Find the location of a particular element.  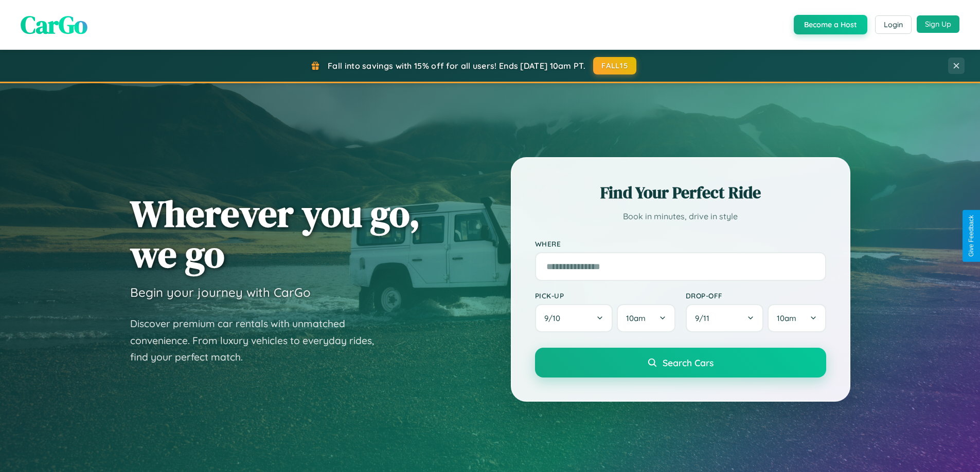

h3: Begin your journey with CarGo is located at coordinates (220, 292).